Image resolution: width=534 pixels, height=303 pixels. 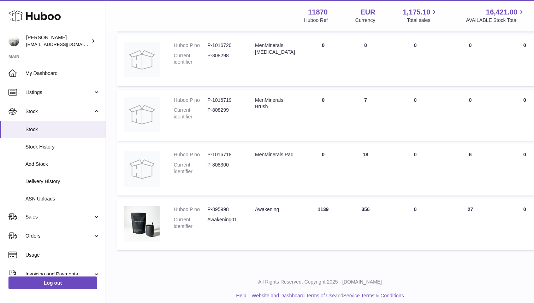 What do you see at coordinates (224, 59) in the screenshot?
I see `dd: P-808298` at bounding box center [224, 59].